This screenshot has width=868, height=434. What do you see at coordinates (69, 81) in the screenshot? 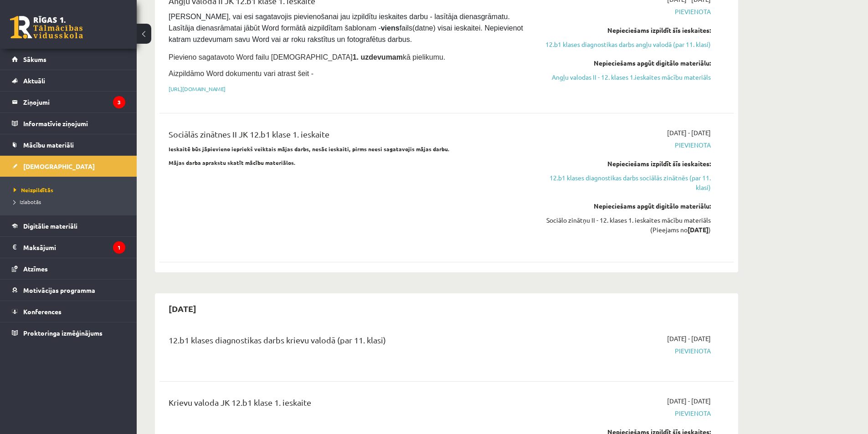
I see `a: Aktuāli` at bounding box center [69, 81].